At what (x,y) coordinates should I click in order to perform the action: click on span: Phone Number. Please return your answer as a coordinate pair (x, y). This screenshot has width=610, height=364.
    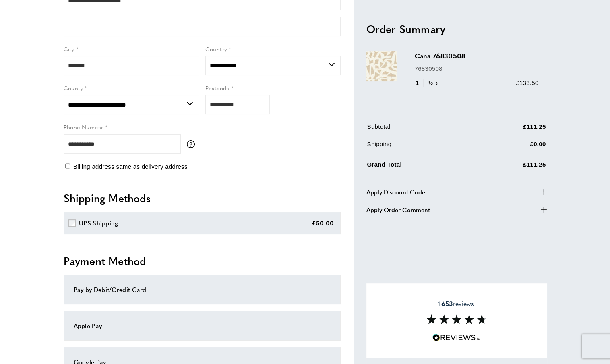
    Looking at the image, I should click on (83, 127).